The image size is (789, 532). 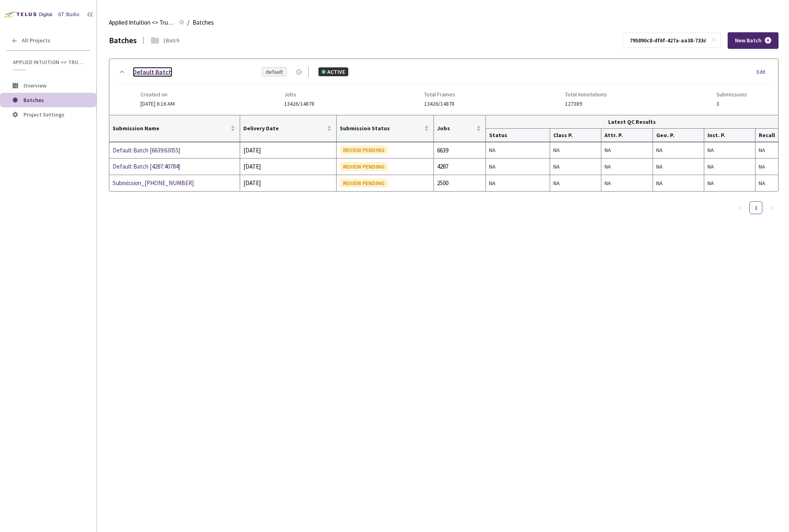 I want to click on li: Previous Page, so click(x=739, y=207).